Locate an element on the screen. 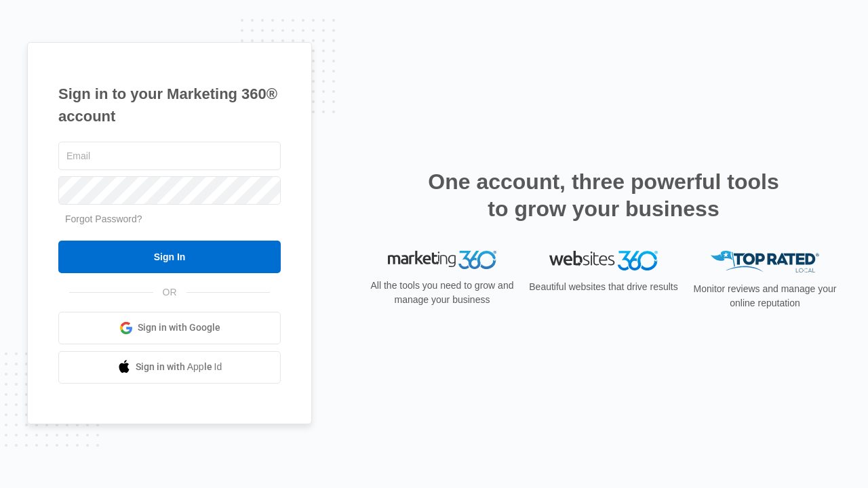 The image size is (868, 488). a: Sign in with Google is located at coordinates (170, 328).